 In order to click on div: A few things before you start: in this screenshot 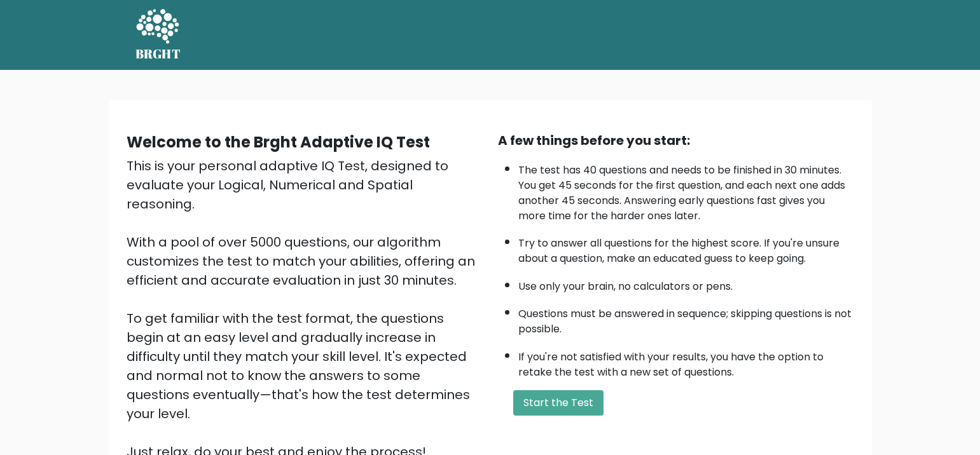, I will do `click(676, 141)`.